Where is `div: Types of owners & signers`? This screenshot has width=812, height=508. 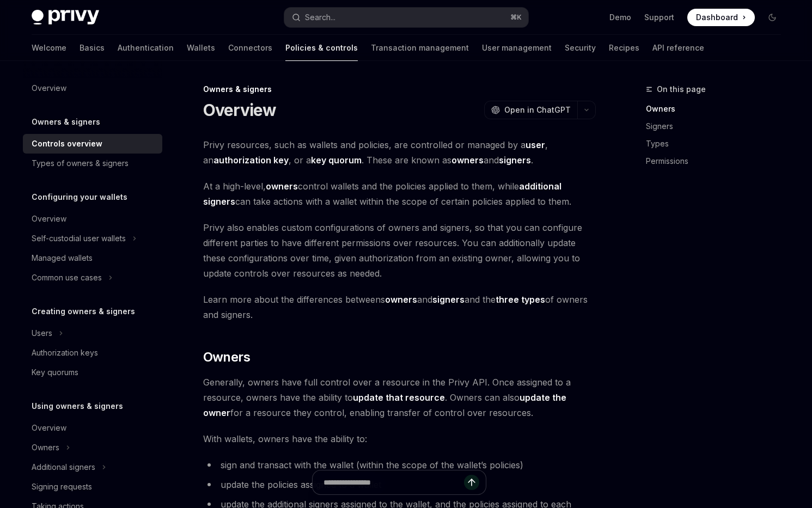 div: Types of owners & signers is located at coordinates (80, 163).